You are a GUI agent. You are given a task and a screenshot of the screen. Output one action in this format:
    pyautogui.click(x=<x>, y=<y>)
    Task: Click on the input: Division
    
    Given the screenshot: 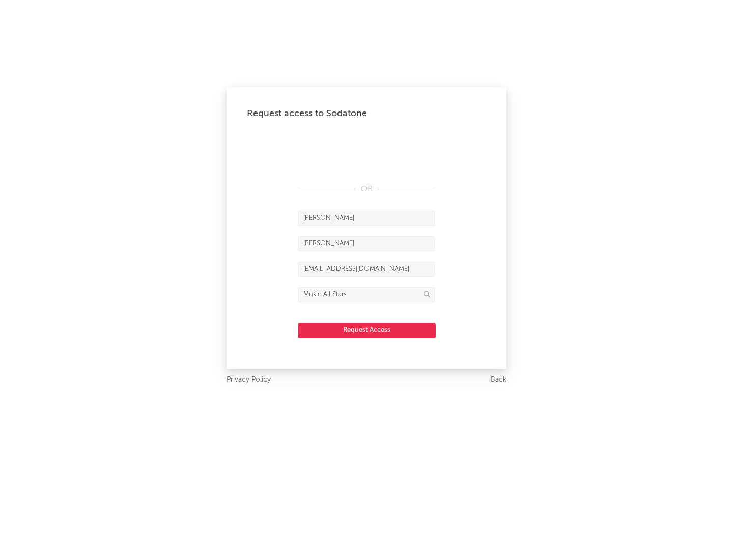 What is the action you would take?
    pyautogui.click(x=367, y=295)
    